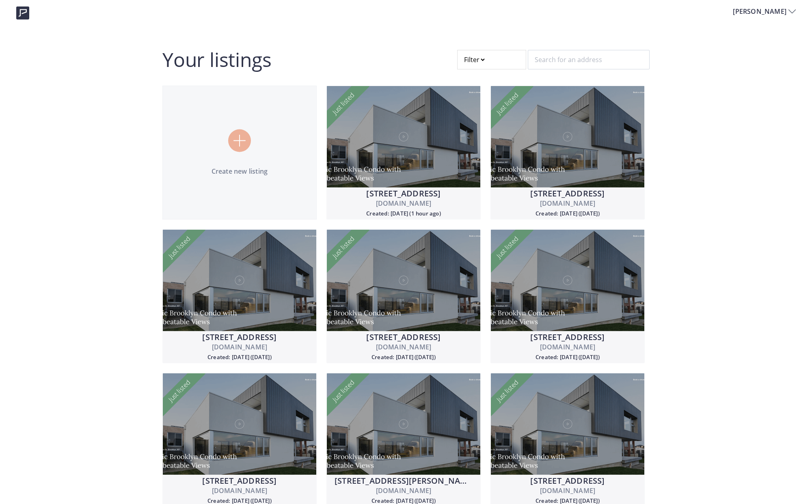 The width and height of the screenshot is (812, 504). I want to click on img: logo, so click(23, 13).